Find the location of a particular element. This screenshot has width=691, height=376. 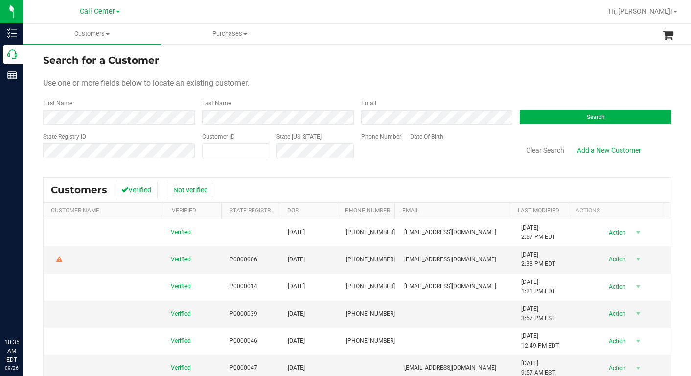

label: Date Of Birth is located at coordinates (426, 136).